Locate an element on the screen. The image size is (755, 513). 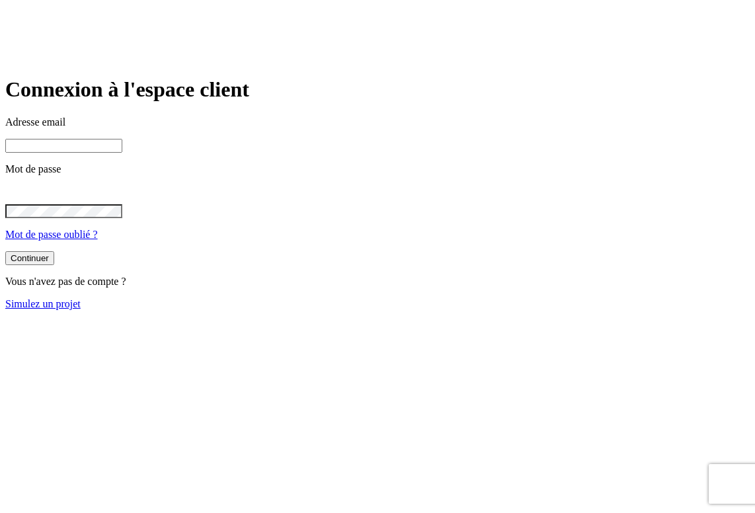
a: Mot de passe oublié ? is located at coordinates (52, 234).